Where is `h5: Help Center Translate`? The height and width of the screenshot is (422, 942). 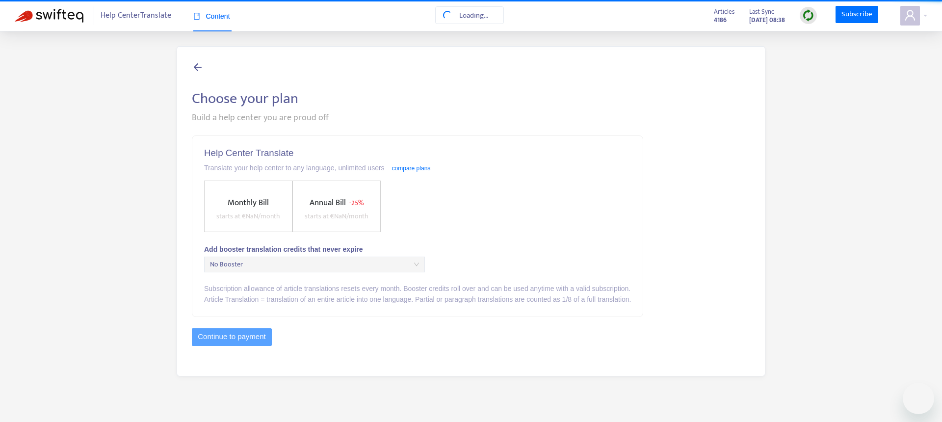 h5: Help Center Translate is located at coordinates (418, 153).